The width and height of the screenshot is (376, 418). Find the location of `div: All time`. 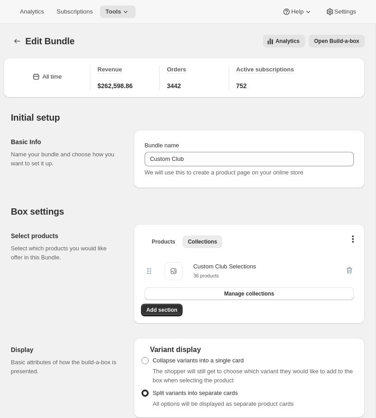

div: All time is located at coordinates (52, 77).